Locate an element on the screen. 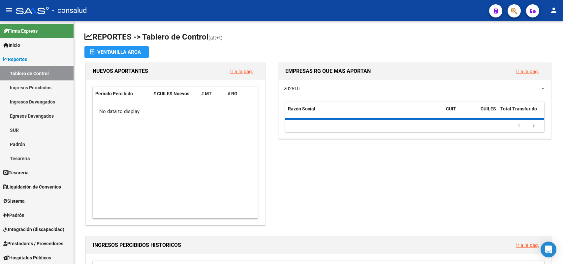 This screenshot has width=563, height=264. span: Sistema is located at coordinates (14, 201).